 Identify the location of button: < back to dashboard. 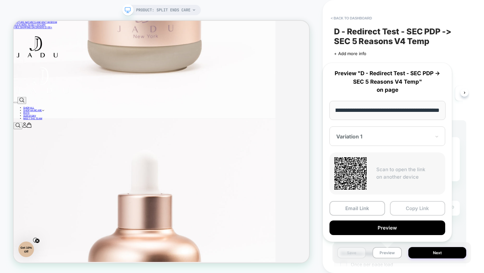
(351, 18).